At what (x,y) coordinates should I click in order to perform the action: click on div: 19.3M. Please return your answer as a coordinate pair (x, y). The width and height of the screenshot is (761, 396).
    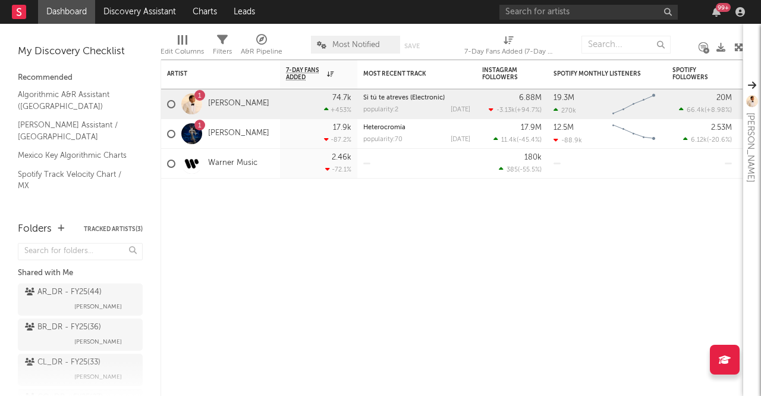
    Looking at the image, I should click on (564, 98).